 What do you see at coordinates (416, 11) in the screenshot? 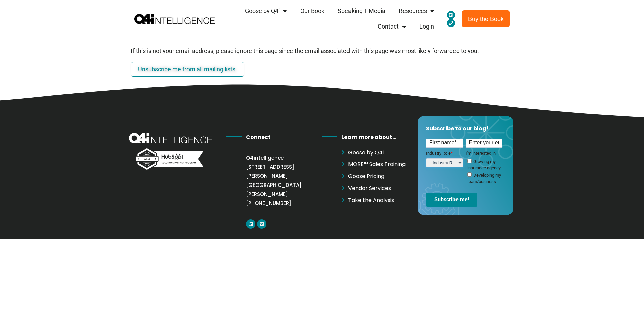
I see `a: Resources` at bounding box center [416, 11].